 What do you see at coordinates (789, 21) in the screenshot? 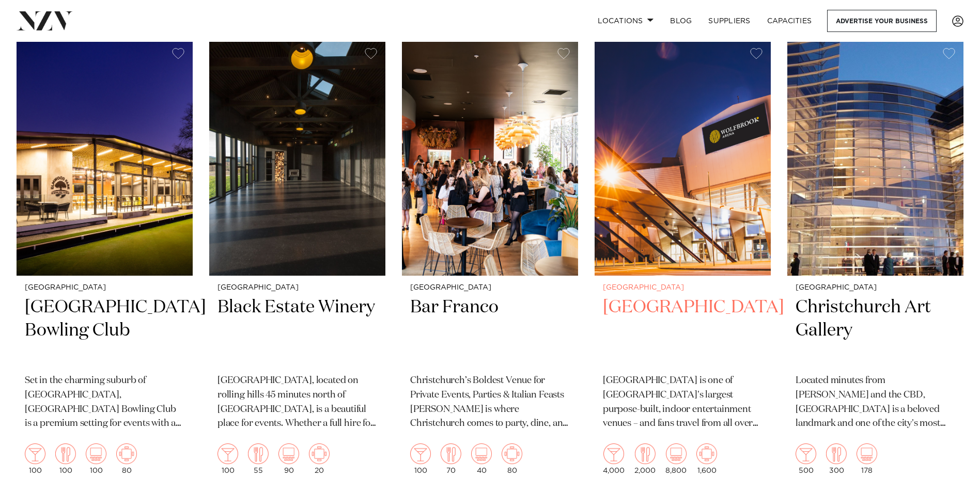
I see `a: Capacities` at bounding box center [789, 21].